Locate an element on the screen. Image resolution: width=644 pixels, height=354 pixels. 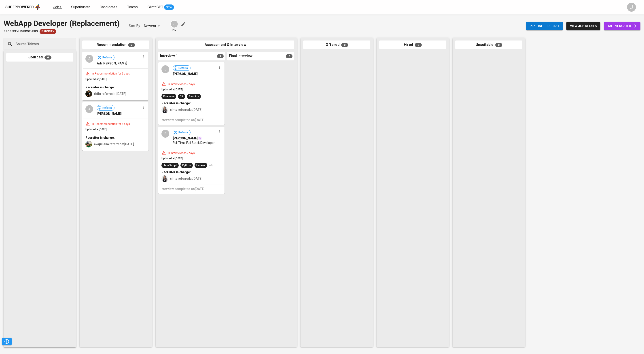
button: view job details is located at coordinates (584, 26).